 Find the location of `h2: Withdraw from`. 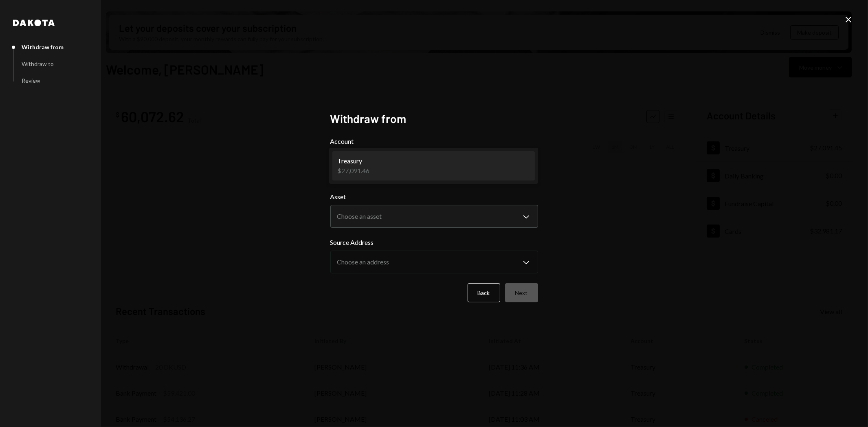

h2: Withdraw from is located at coordinates (434, 119).